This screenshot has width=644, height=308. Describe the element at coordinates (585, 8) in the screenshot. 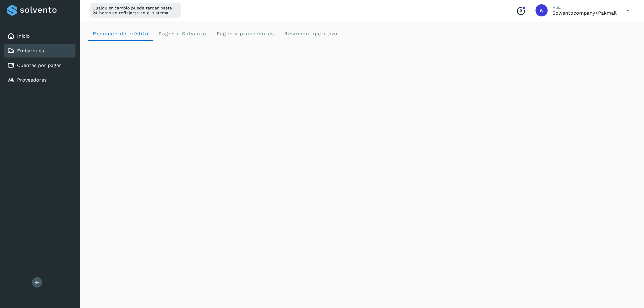

I see `p: Hola,` at that location.